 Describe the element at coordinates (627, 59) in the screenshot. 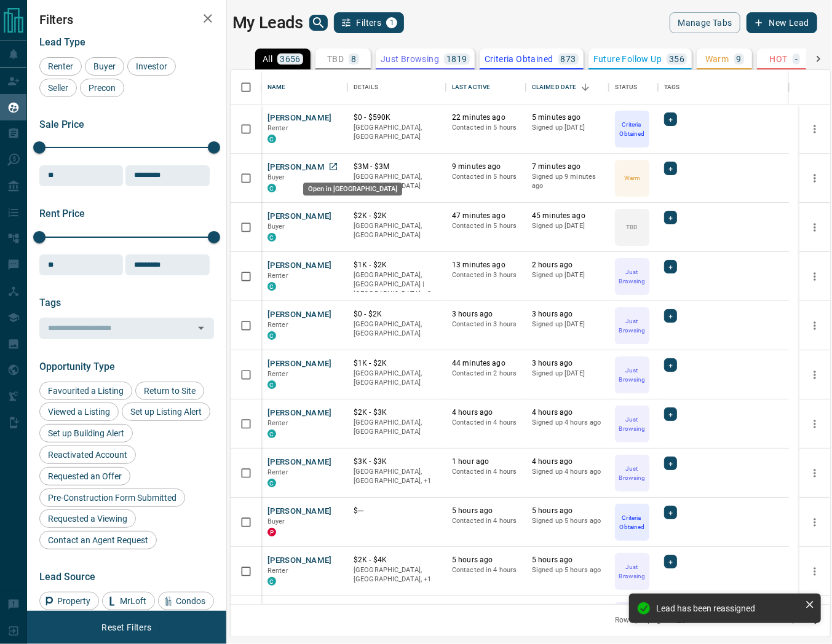

I see `p: Future Follow Up` at that location.